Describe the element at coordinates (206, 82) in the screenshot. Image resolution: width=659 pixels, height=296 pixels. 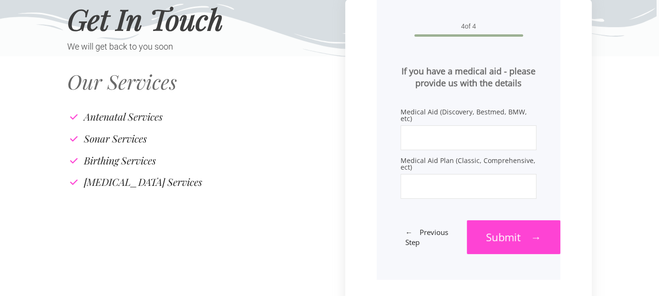
I see `h2: Our Services` at that location.